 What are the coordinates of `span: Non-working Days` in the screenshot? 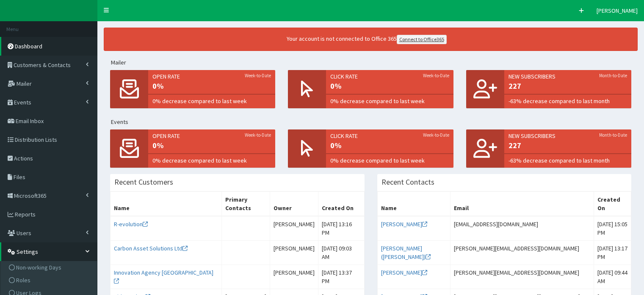 It's located at (38, 267).